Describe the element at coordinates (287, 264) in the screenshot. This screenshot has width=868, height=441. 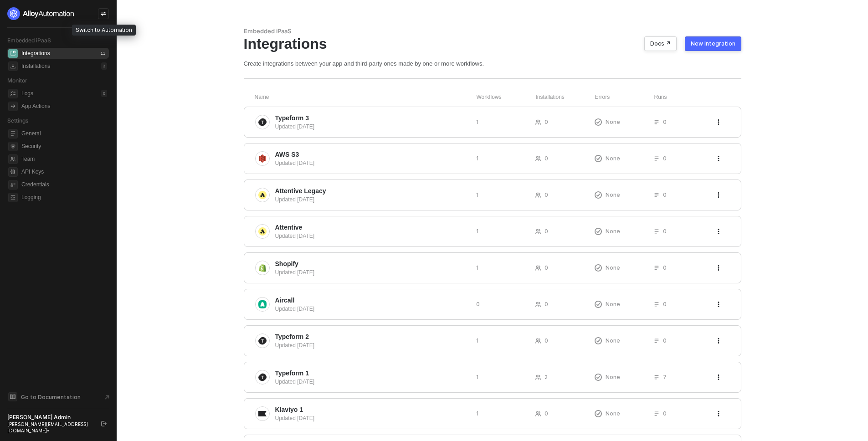
I see `span: Shopify` at that location.